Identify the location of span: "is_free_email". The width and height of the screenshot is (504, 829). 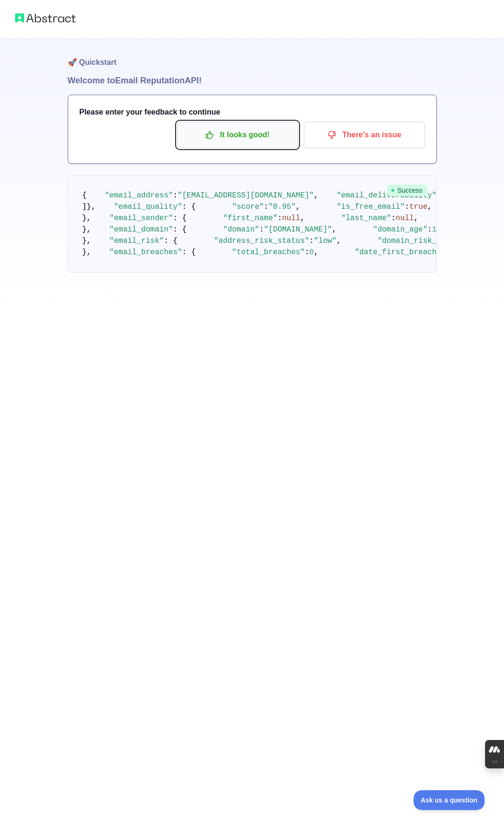
(371, 207).